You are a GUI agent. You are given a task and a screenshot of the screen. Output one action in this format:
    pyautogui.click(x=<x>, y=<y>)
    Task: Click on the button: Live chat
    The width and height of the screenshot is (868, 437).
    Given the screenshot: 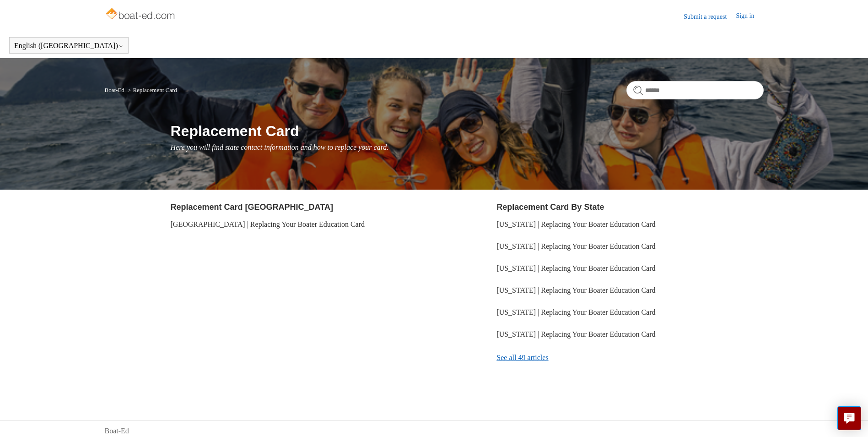 What is the action you would take?
    pyautogui.click(x=849, y=418)
    